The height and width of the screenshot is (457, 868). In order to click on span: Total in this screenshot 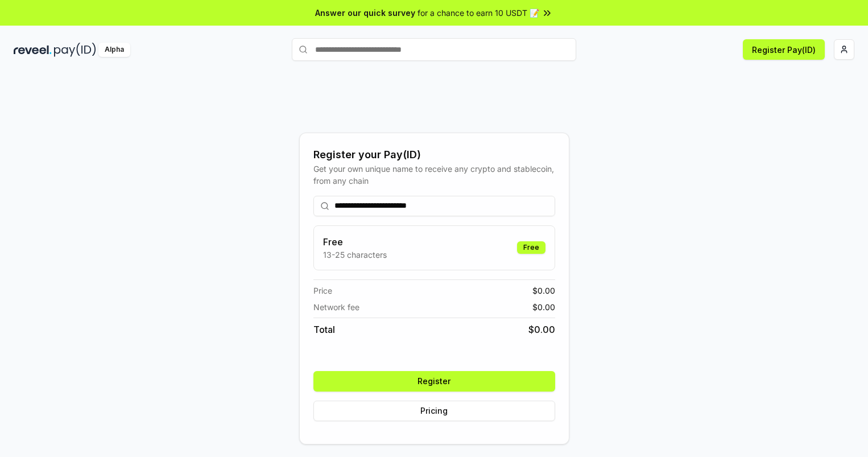, I will do `click(324, 329)`.